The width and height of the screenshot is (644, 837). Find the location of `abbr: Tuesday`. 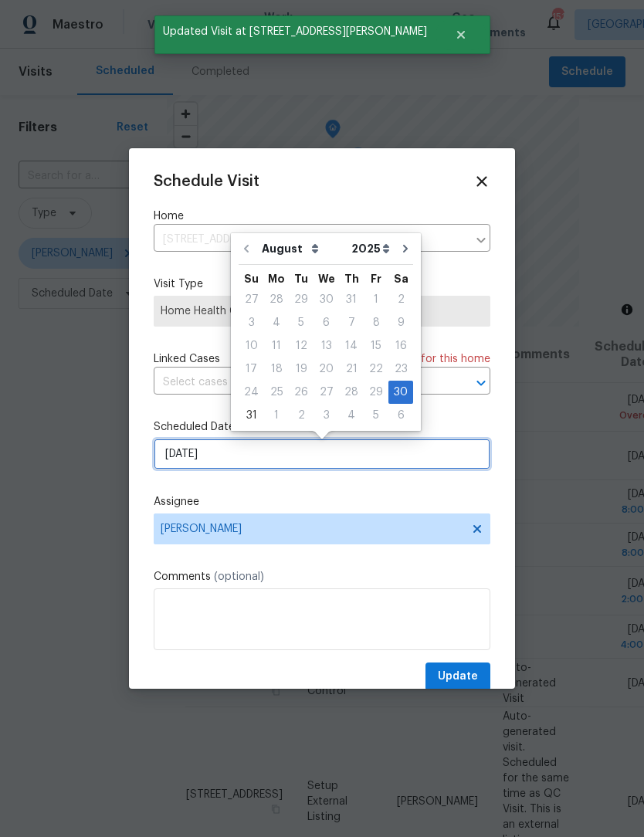

abbr: Tuesday is located at coordinates (301, 278).